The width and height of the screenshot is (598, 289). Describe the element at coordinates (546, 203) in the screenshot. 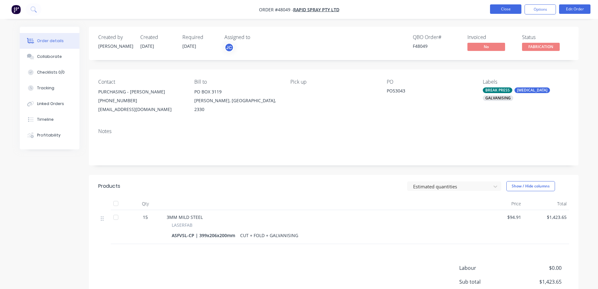

I see `div: Total` at that location.